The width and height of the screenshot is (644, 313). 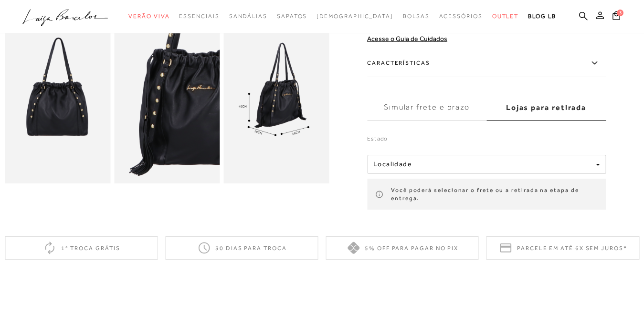 I want to click on span: Acessórios, so click(x=461, y=16).